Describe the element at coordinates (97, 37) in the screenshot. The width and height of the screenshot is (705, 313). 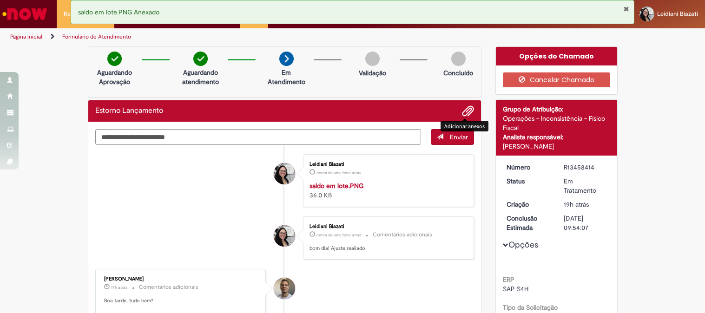
I see `a: Formulário de Atendimento` at that location.